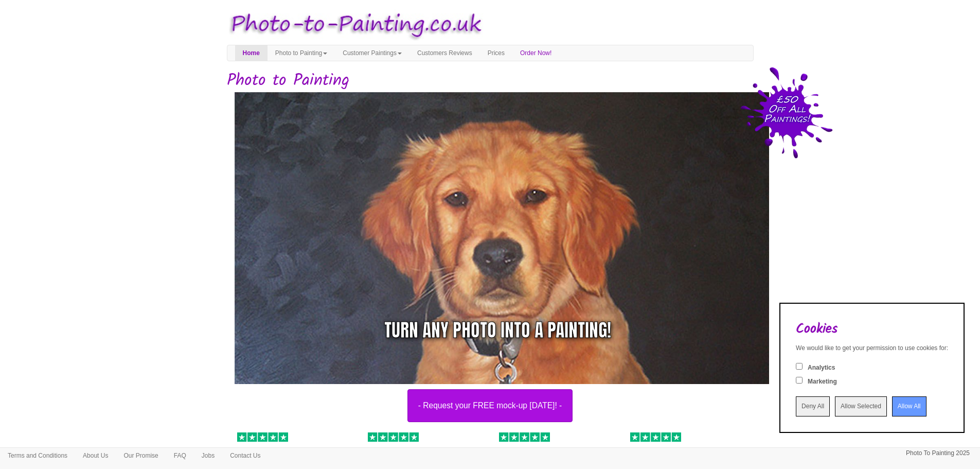 The height and width of the screenshot is (469, 980). I want to click on p: 1st class service from start to finish…, so click(688, 449).